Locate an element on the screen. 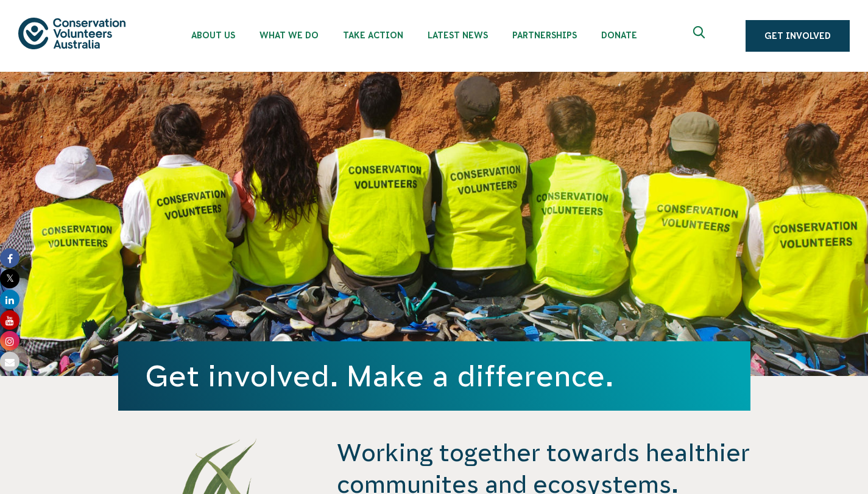 The width and height of the screenshot is (868, 494). button: Expand search box Close search box is located at coordinates (701, 36).